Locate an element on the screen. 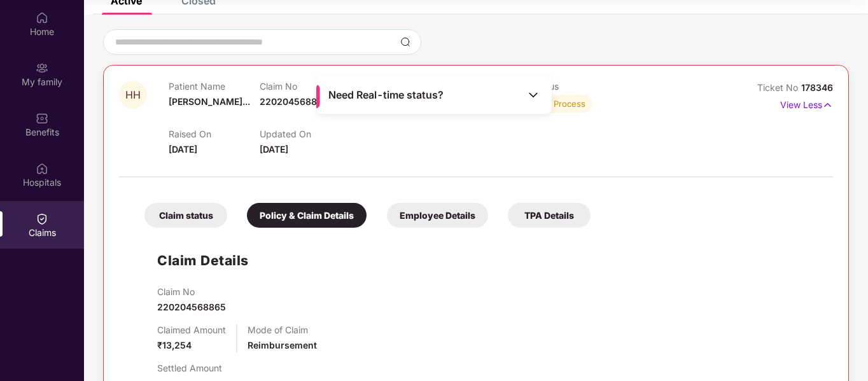 This screenshot has height=381, width=868. span: HH is located at coordinates (133, 95).